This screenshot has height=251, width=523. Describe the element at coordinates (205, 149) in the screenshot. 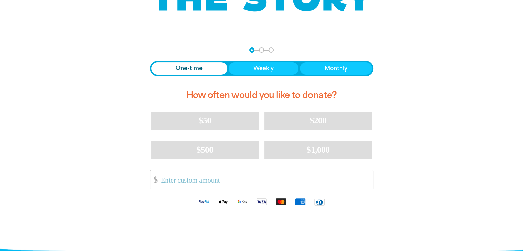

I see `span: $500` at that location.